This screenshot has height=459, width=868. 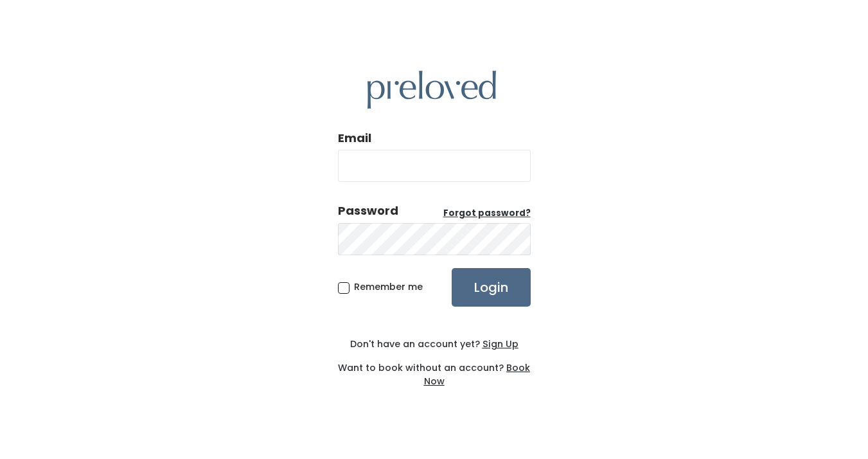 What do you see at coordinates (434, 343) in the screenshot?
I see `div: Don't have an account yet?` at bounding box center [434, 343].